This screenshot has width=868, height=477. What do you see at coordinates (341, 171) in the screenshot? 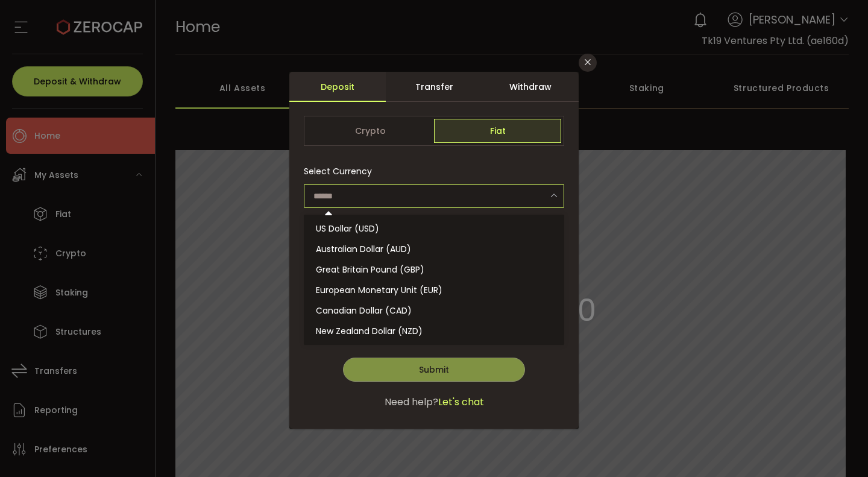
I see `label: Select Currency` at bounding box center [341, 171].